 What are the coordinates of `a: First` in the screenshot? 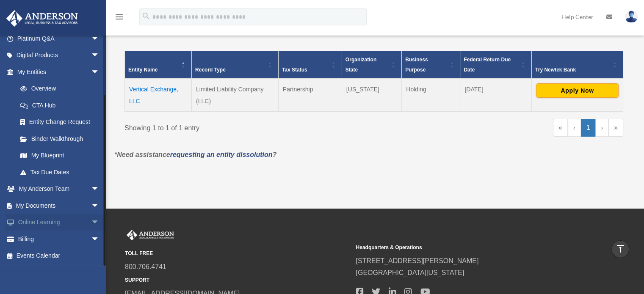 It's located at (561, 128).